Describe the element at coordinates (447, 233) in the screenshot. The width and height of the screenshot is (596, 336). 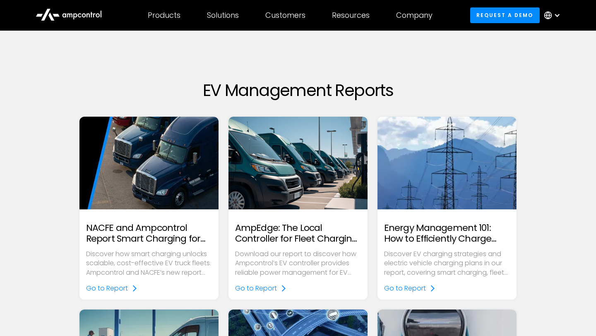
I see `h2: Energy Management 101: How to Efficiently Charge Electric Fleets` at that location.